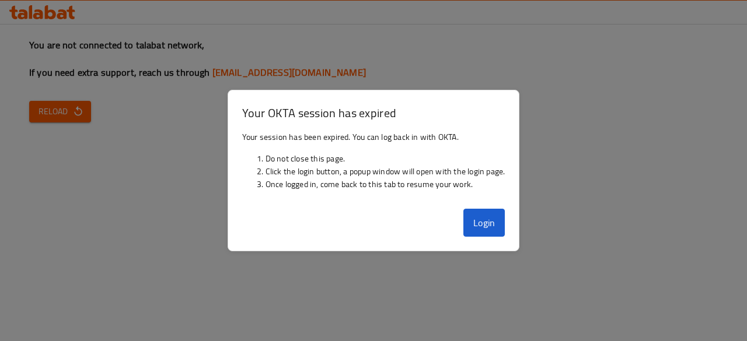 This screenshot has width=747, height=341. What do you see at coordinates (385, 184) in the screenshot?
I see `li: Once logged in, come back to this tab to resume your work.` at bounding box center [385, 184].